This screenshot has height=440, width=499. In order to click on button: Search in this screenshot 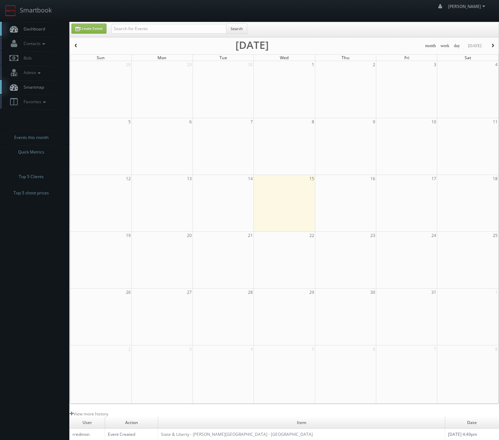, I will do `click(236, 29)`.